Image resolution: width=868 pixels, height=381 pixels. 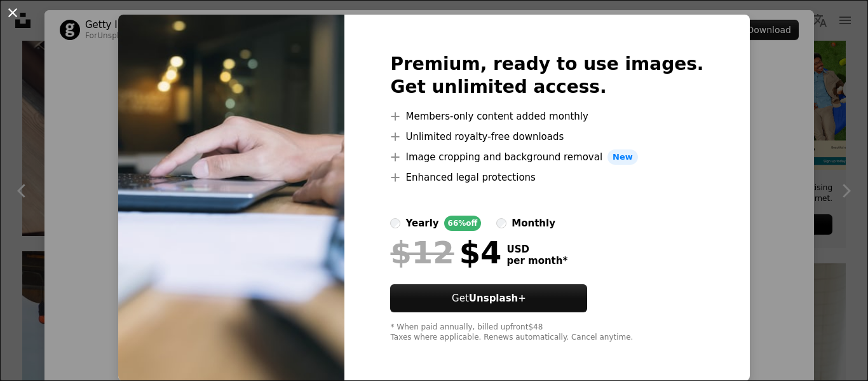 What do you see at coordinates (231, 198) in the screenshot?
I see `img: premium_photo-1661306473543-8288c33d13ff` at bounding box center [231, 198].